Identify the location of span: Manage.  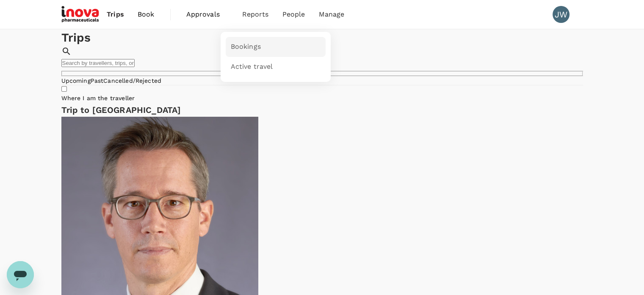
(331, 14).